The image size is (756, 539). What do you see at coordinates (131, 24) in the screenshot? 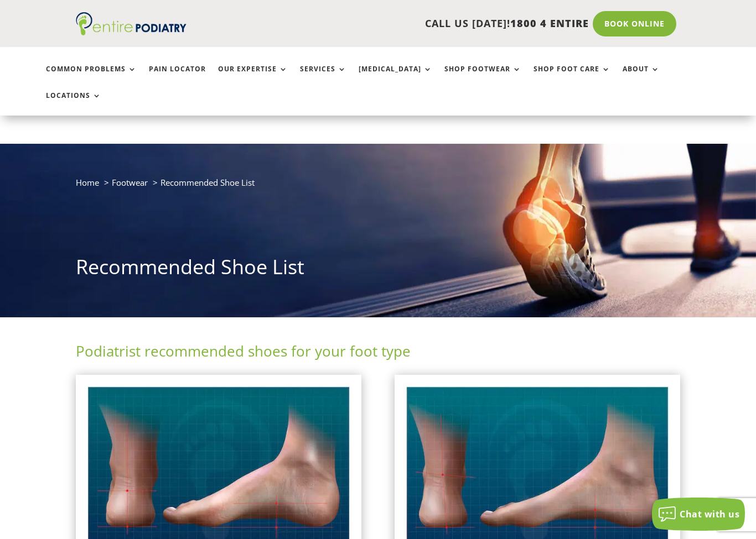
I see `img: logo (1)` at bounding box center [131, 24].